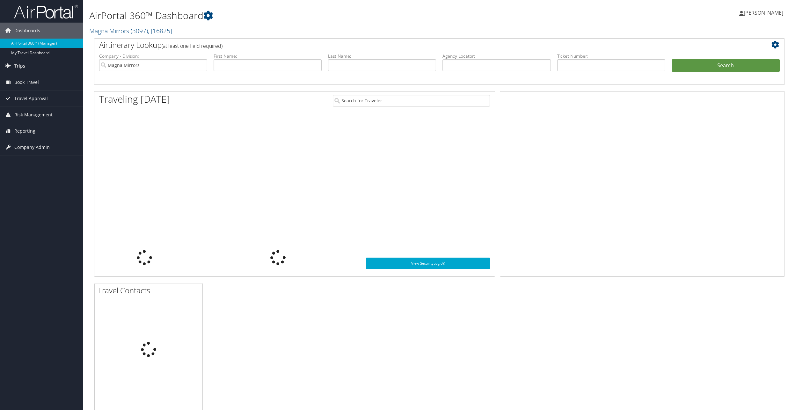 The width and height of the screenshot is (796, 410). What do you see at coordinates (267, 56) in the screenshot?
I see `label: First Name:` at bounding box center [267, 56].